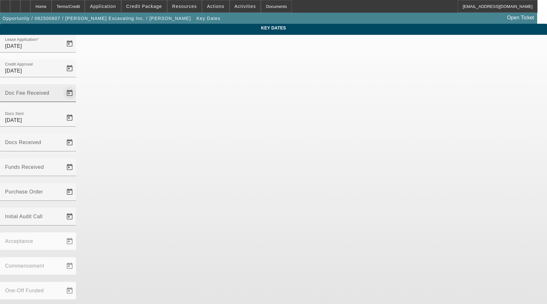 The width and height of the screenshot is (547, 304). What do you see at coordinates (209, 18) in the screenshot?
I see `button: Key Dates` at bounding box center [209, 18].